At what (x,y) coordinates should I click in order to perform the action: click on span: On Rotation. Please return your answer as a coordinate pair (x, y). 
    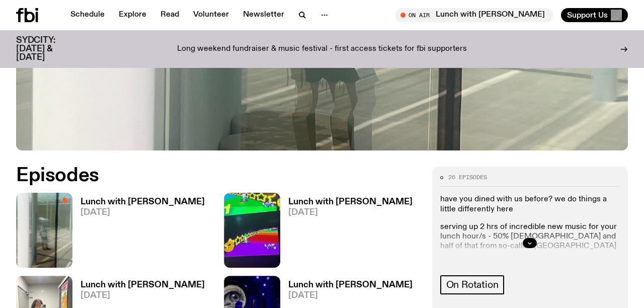
    Looking at the image, I should click on (473, 285).